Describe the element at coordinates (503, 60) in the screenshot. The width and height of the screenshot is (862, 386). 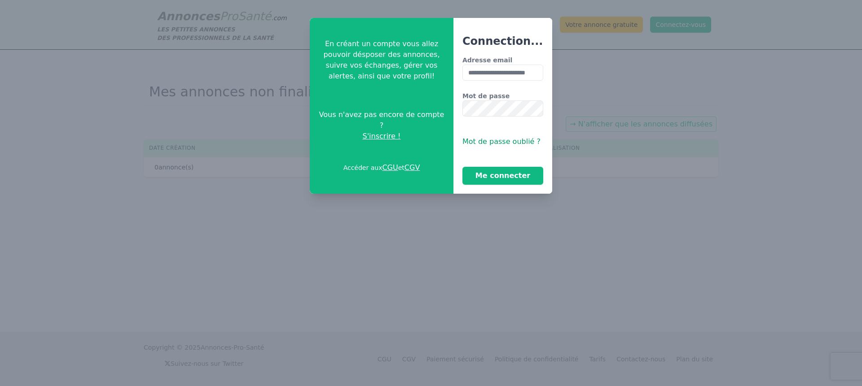
I see `label: Adresse email` at that location.